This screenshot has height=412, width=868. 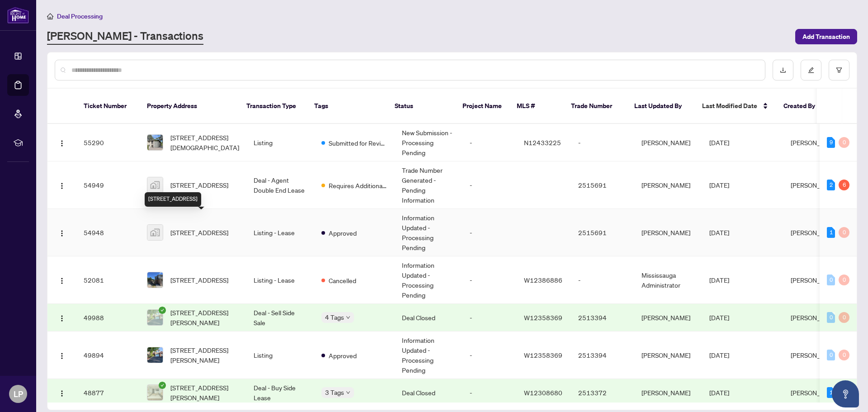 I want to click on td: New Submission - Processing Pending, so click(x=428, y=142).